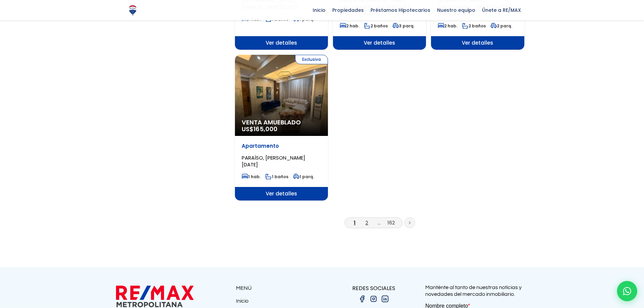 The height and width of the screenshot is (308, 644). I want to click on span: Únete a RE/MAX, so click(501, 10).